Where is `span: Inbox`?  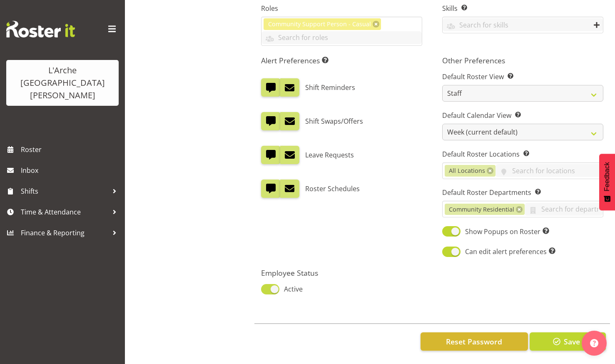
span: Inbox is located at coordinates (71, 170).